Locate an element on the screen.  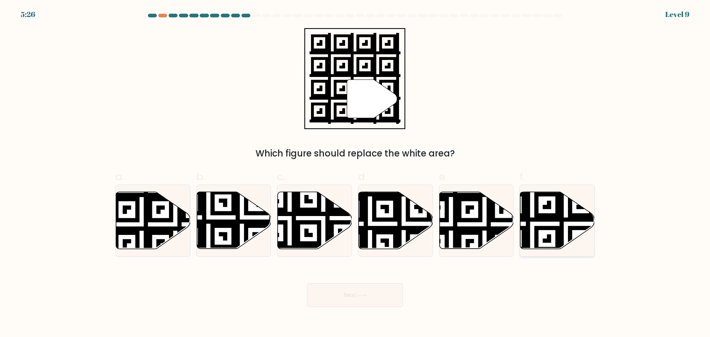
div: Which figure should replace the white area? is located at coordinates (355, 153).